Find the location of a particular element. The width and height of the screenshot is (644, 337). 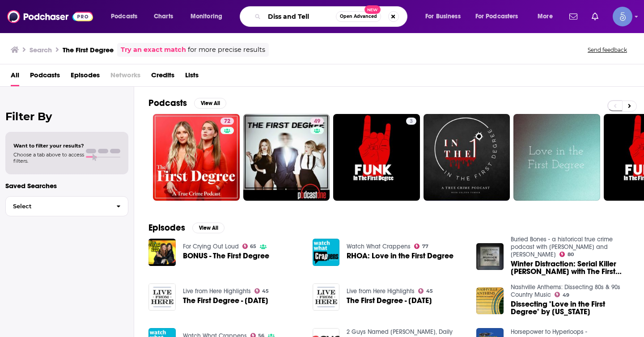

a: For Crying Out Loud is located at coordinates (211, 246).